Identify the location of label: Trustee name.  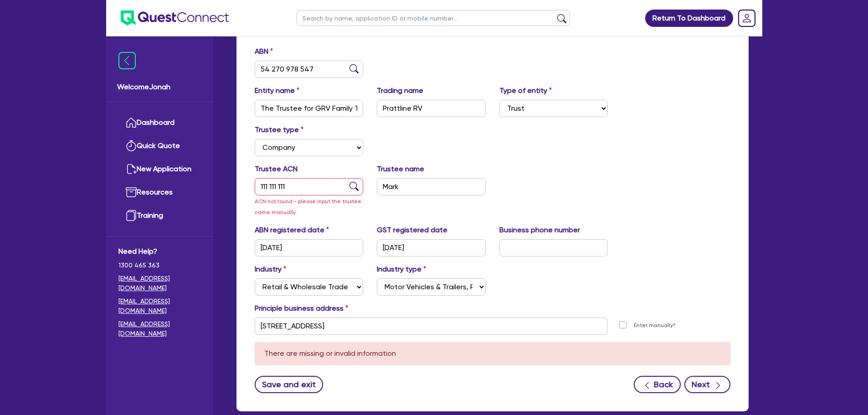
(400, 169).